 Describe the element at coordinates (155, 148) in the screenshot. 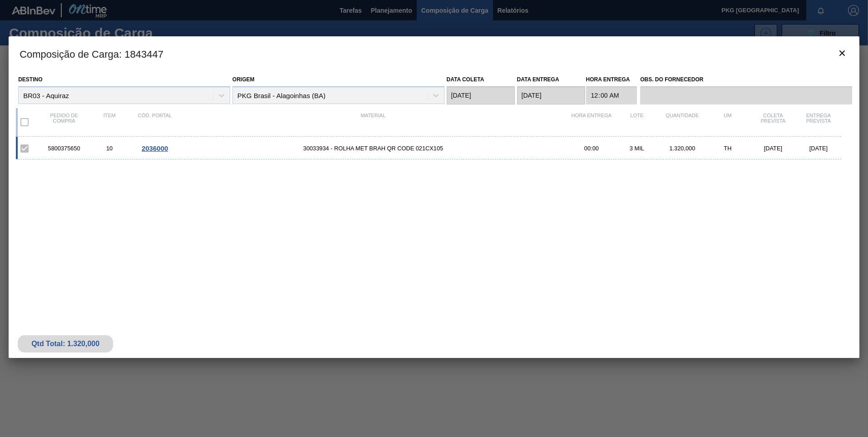

I see `div: Ir para o Pedido` at that location.